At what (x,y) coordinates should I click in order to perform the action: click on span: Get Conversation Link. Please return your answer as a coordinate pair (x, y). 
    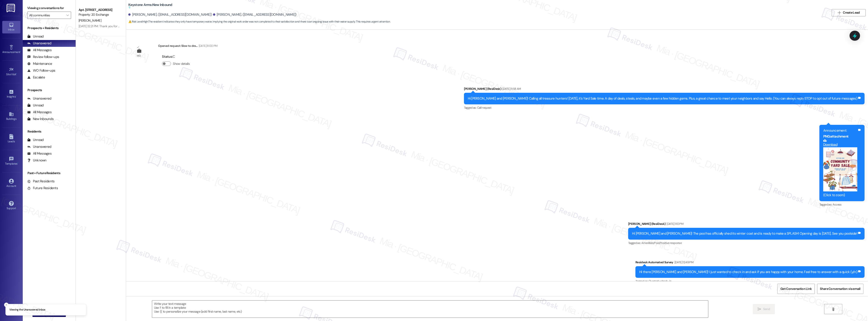
    Looking at the image, I should click on (796, 288).